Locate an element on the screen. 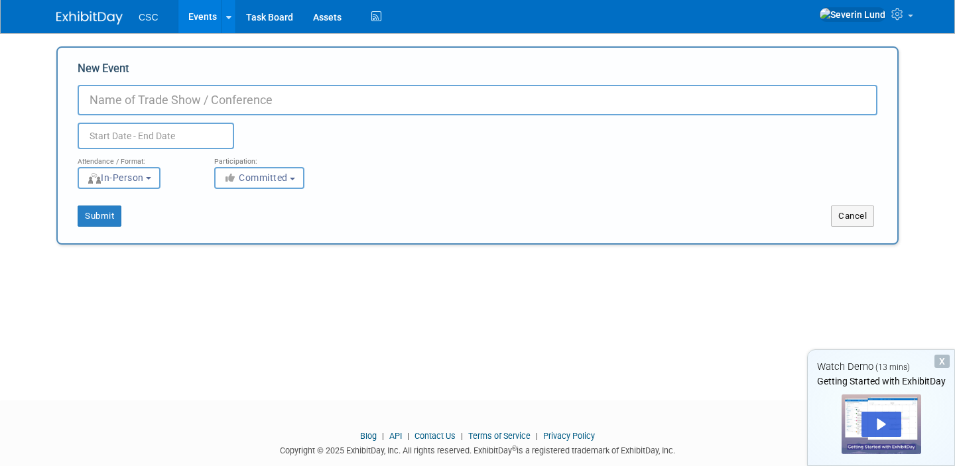 The image size is (955, 466). span: In-Person is located at coordinates (115, 178).